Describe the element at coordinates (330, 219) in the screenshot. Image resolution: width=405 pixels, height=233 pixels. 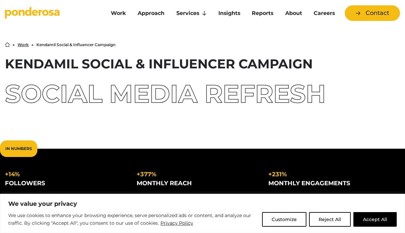
I see `button: Reject All` at that location.